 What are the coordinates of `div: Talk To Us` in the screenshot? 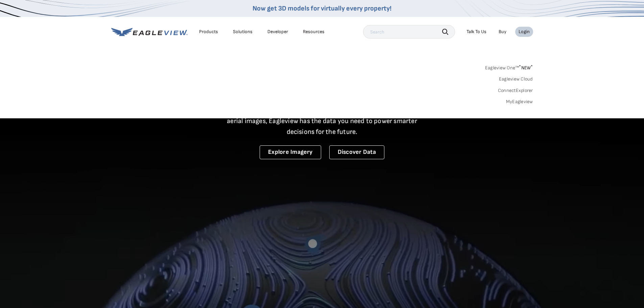 It's located at (476, 32).